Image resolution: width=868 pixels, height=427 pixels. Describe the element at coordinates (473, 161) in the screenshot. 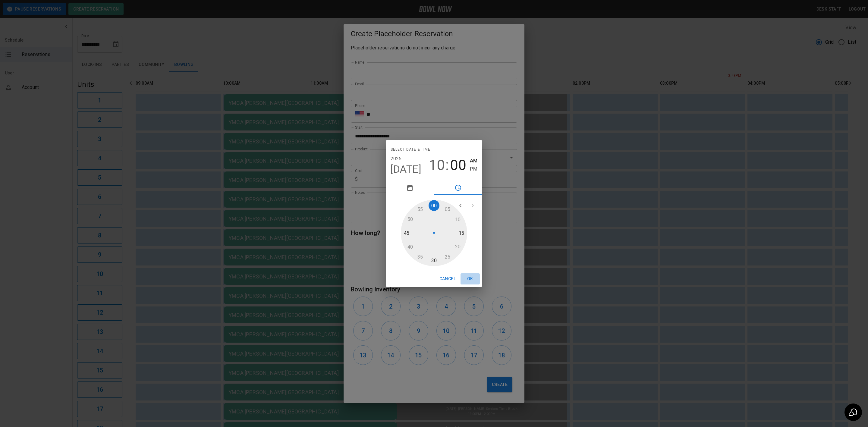

I see `button: AM` at that location.